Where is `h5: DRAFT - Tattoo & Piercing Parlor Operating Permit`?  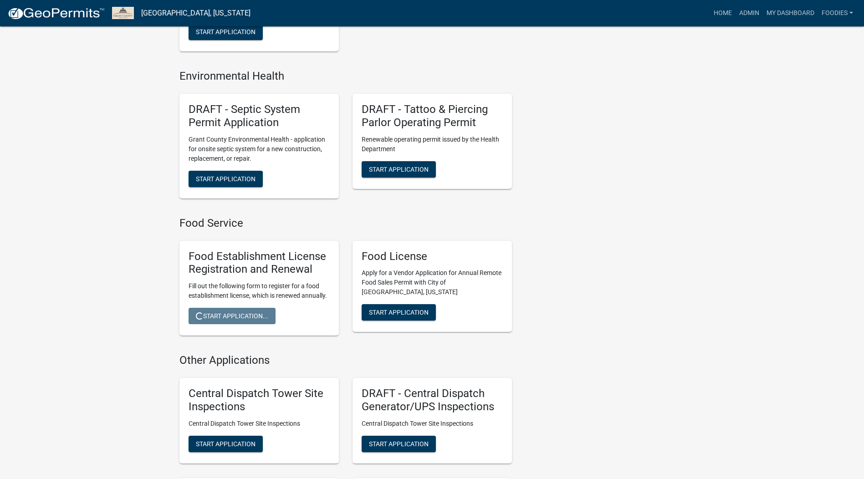 h5: DRAFT - Tattoo & Piercing Parlor Operating Permit is located at coordinates (432, 116).